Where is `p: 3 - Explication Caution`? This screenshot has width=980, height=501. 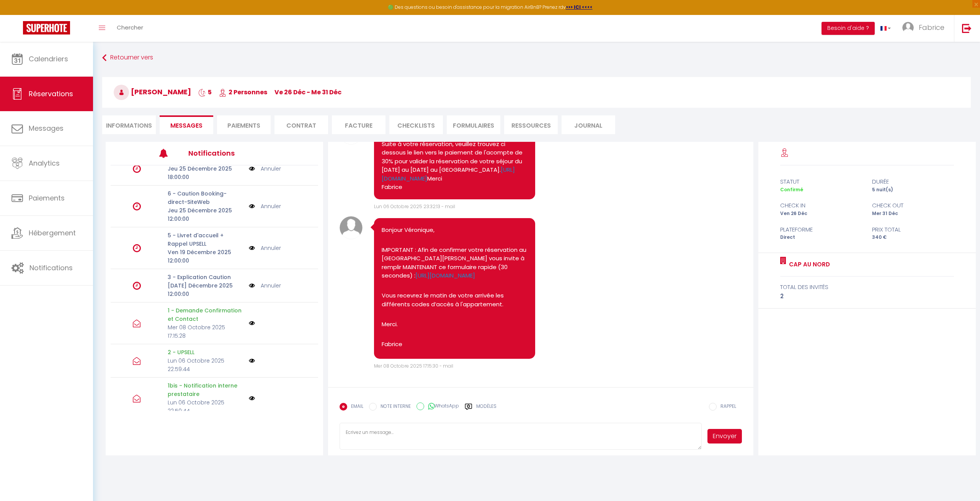 p: 3 - Explication Caution is located at coordinates (206, 277).